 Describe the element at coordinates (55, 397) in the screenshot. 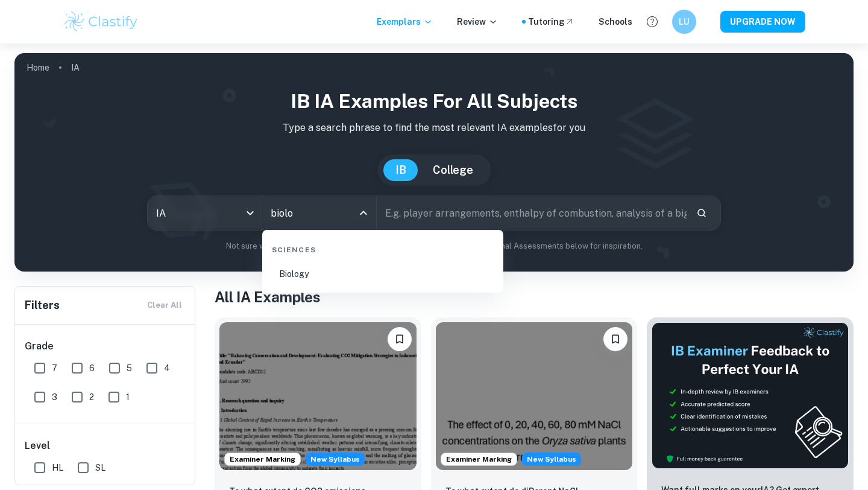

I see `span: 3` at that location.